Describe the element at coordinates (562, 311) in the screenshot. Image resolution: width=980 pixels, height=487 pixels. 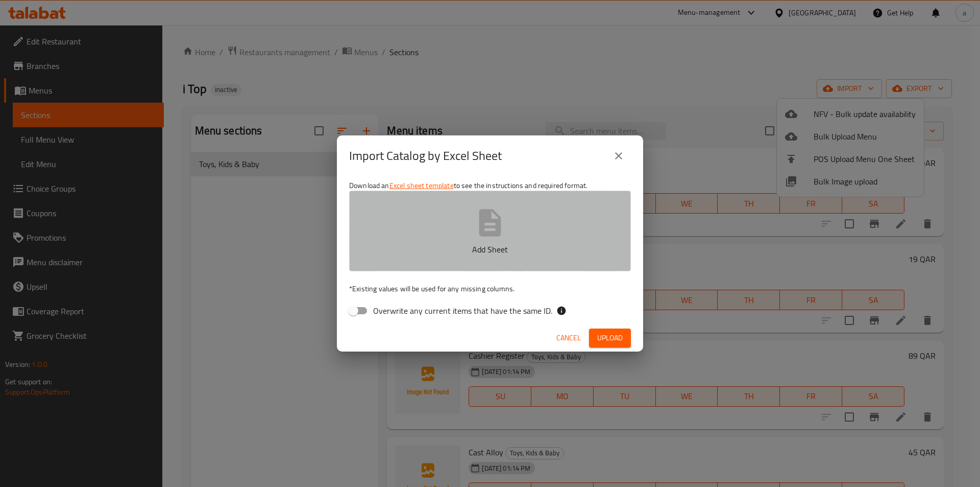
I see `svg: If the overwrite option isn't selected, then the items that match an existing ID will be ignored ...` at that location.